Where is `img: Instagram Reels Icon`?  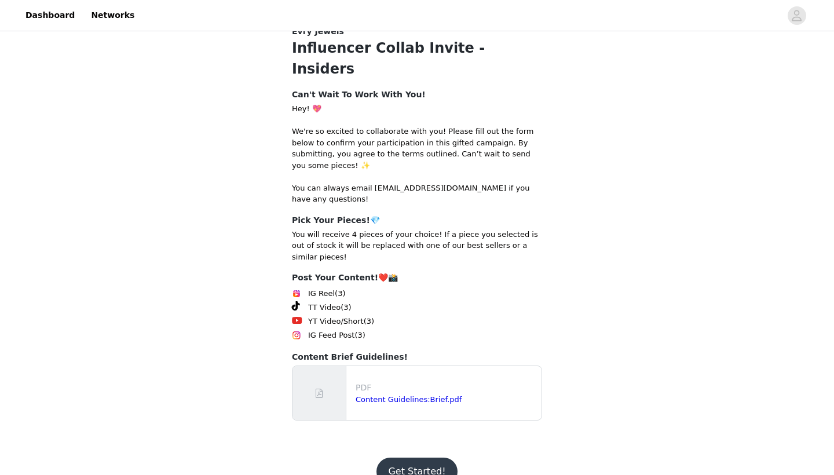 img: Instagram Reels Icon is located at coordinates (296, 294).